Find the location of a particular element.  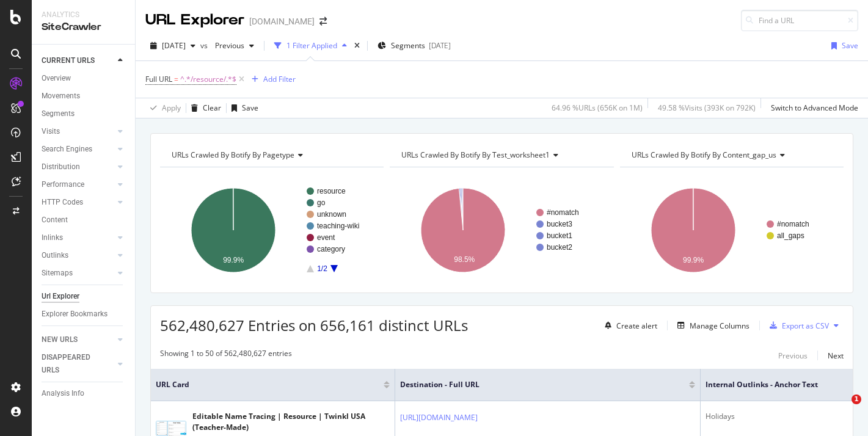

span: 562,480,627 Entries on 656,161 distinct URLs is located at coordinates (314, 325).